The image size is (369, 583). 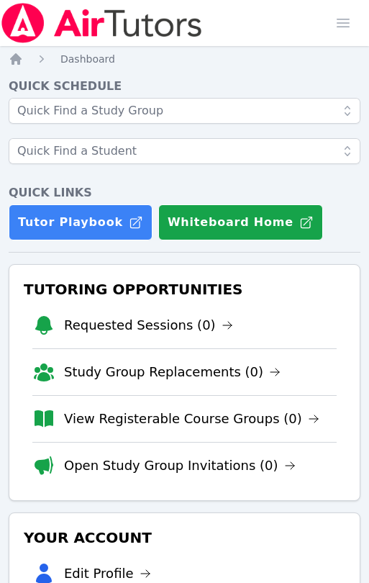 What do you see at coordinates (184, 151) in the screenshot?
I see `input: Quick Find a Student` at bounding box center [184, 151].